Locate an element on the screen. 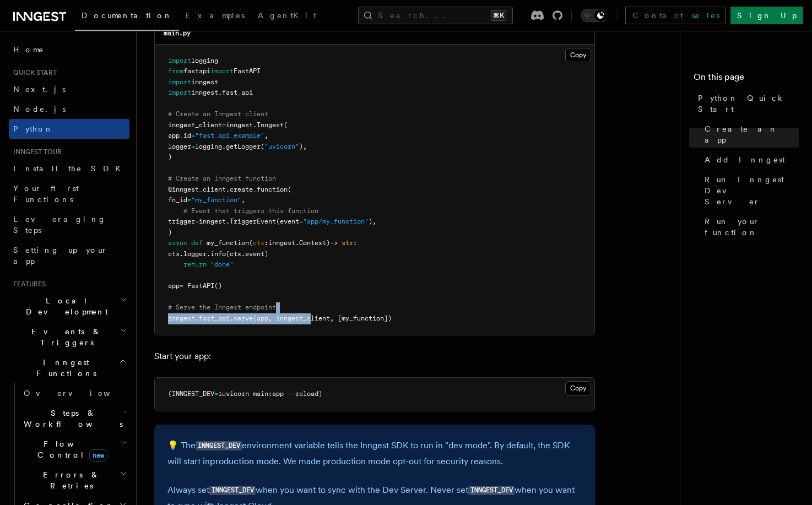 The height and width of the screenshot is (505, 812). p: Start your app: is located at coordinates (375, 356).